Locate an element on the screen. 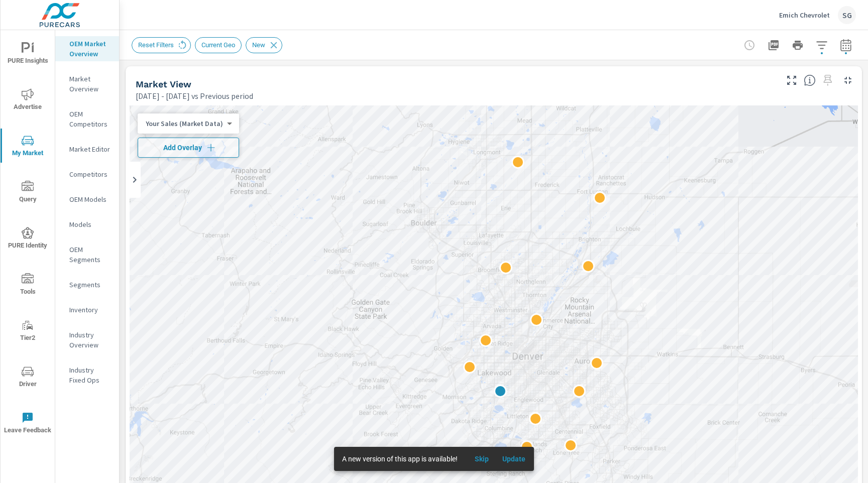 This screenshot has width=868, height=483. span: Select a preset date range to save this widget is located at coordinates (828, 80).